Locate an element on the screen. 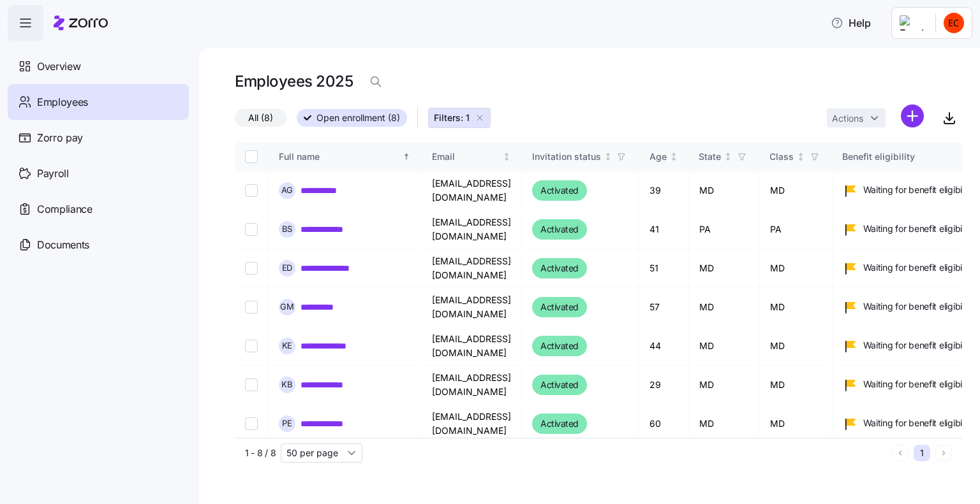 This screenshot has height=504, width=980. span: Open enrollment (8) is located at coordinates (358, 118).